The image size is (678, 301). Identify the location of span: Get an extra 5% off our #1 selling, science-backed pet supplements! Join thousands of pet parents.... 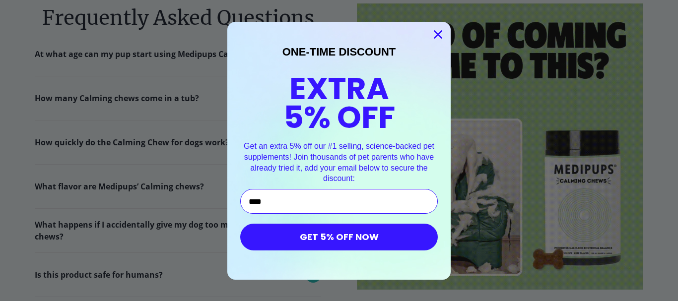
(339, 162).